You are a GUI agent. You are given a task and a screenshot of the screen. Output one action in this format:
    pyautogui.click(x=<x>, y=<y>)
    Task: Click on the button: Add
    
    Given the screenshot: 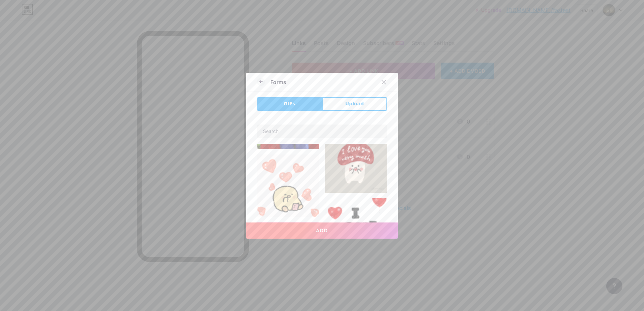 What is the action you would take?
    pyautogui.click(x=322, y=231)
    